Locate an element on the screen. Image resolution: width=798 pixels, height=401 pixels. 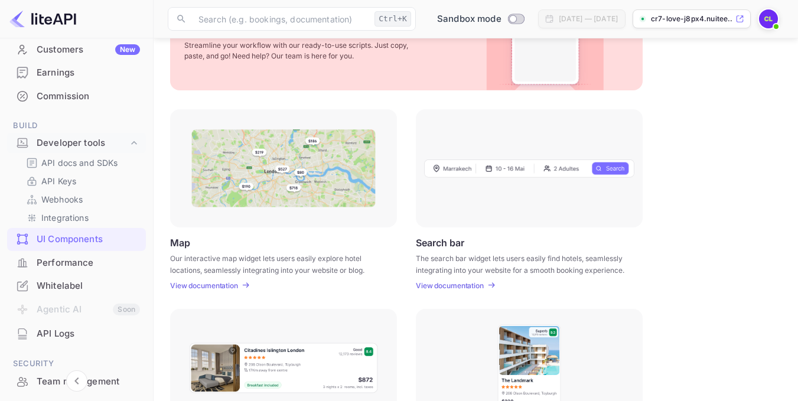
a: API Keys is located at coordinates (81, 181).